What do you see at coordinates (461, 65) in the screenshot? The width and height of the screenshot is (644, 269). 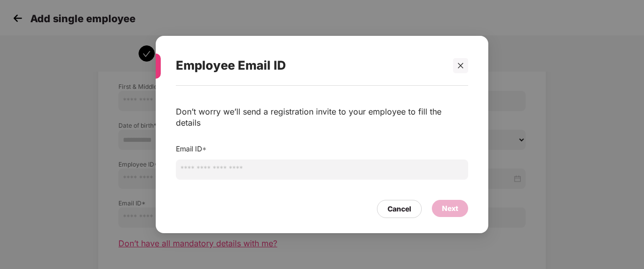 I see `span: close` at bounding box center [461, 65].